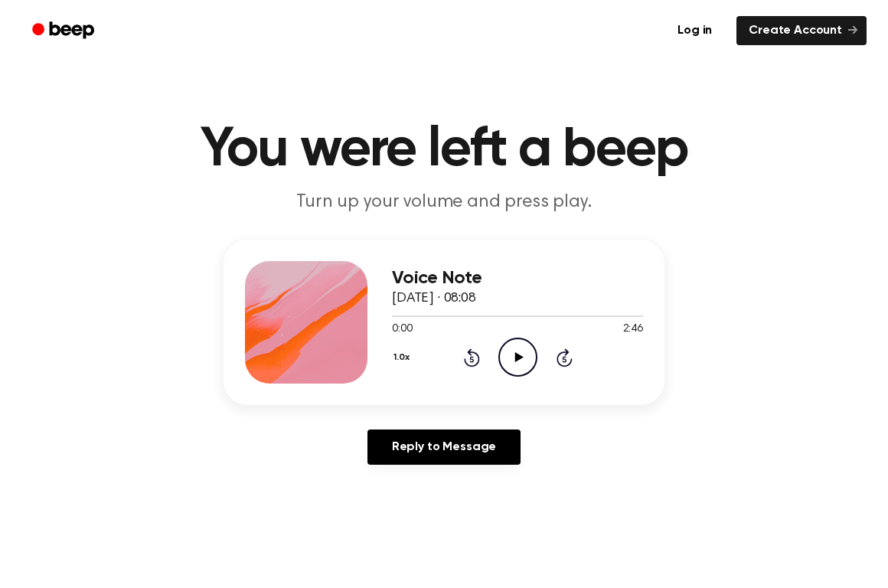 This screenshot has height=588, width=888. Describe the element at coordinates (64, 31) in the screenshot. I see `a: Beep` at that location.